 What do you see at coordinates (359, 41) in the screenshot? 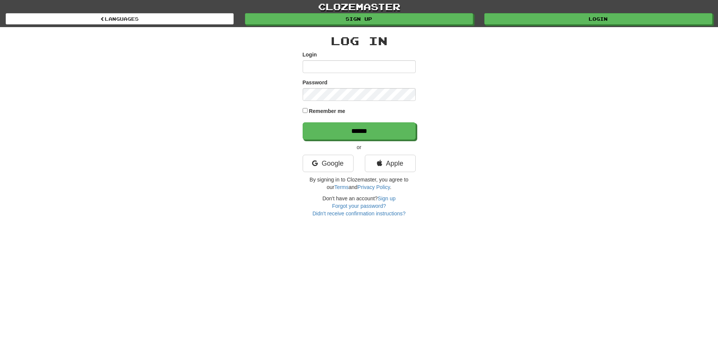
I see `h2: Log In` at bounding box center [359, 41].